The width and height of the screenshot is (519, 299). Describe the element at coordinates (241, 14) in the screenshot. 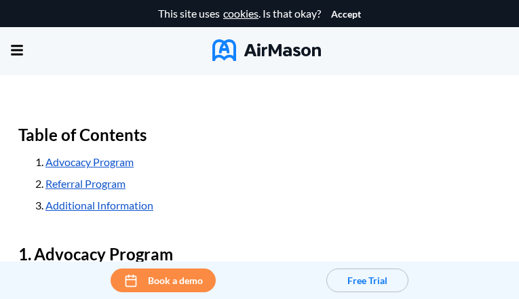

I see `a: cookies` at that location.